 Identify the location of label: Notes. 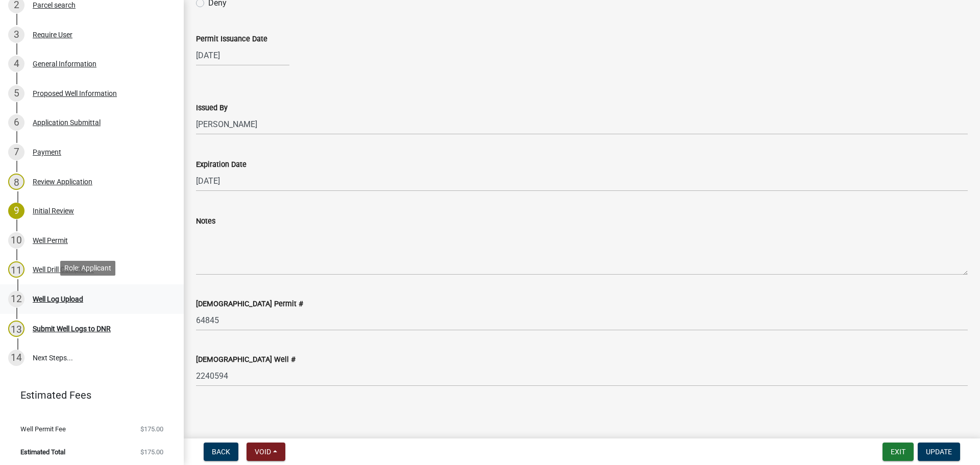
(206, 222).